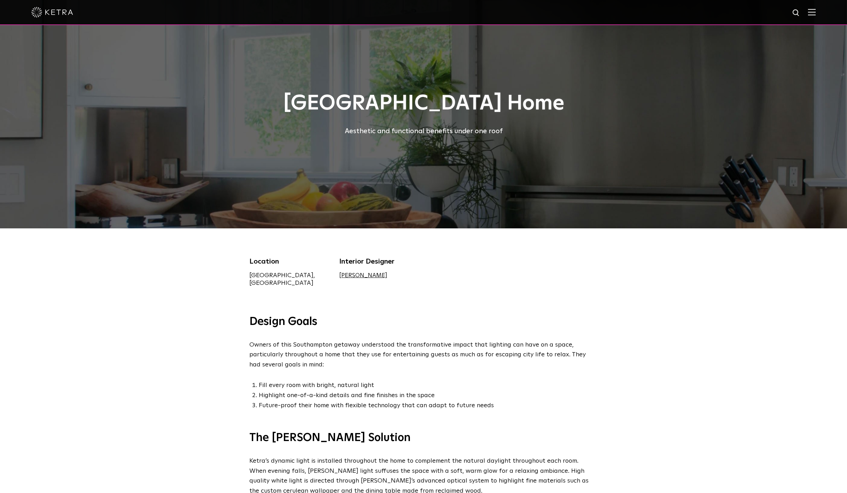  I want to click on p: Owners of this Southampton getaway understood the transformative impact that lighting can have on..., so click(422, 355).